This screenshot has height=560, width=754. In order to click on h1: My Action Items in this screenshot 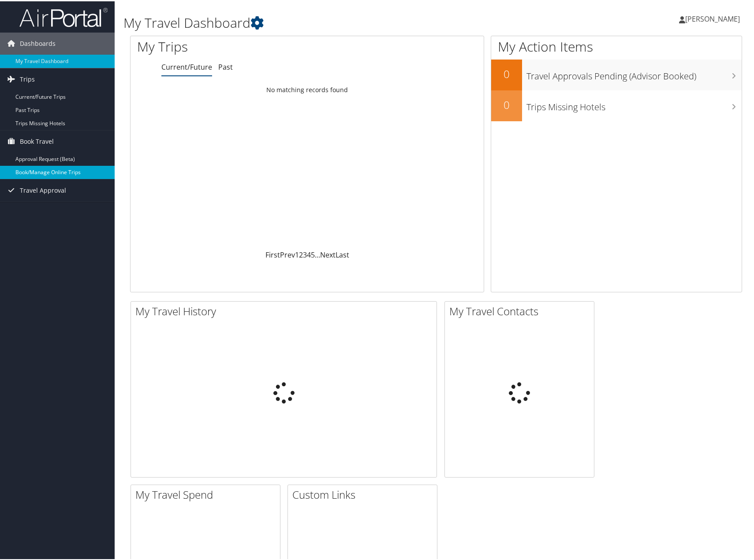, I will do `click(616, 45)`.